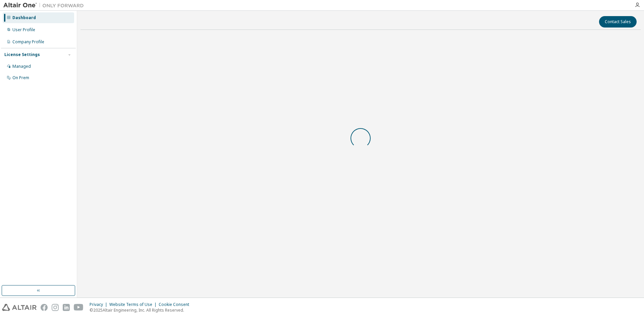  What do you see at coordinates (175, 304) in the screenshot?
I see `div: Cookie Consent` at bounding box center [175, 304].